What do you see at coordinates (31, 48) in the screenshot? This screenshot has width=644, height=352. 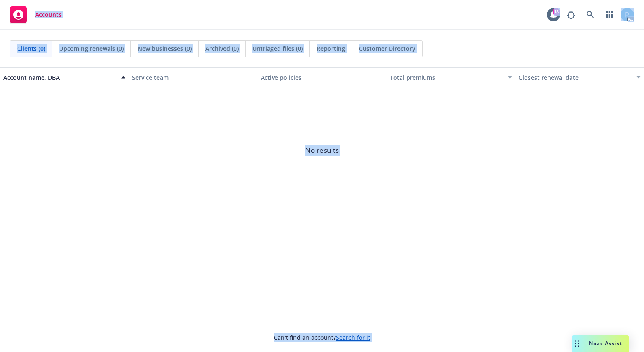 I see `span: Clients (0)` at bounding box center [31, 48].